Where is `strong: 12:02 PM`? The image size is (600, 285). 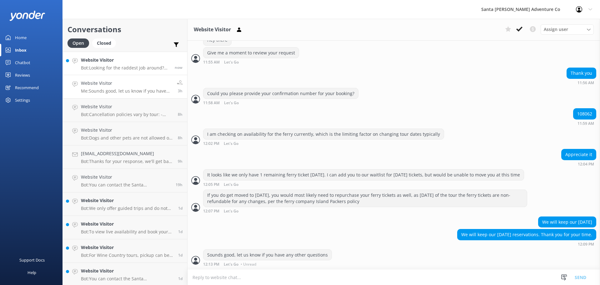 strong: 12:02 PM is located at coordinates (211, 143).